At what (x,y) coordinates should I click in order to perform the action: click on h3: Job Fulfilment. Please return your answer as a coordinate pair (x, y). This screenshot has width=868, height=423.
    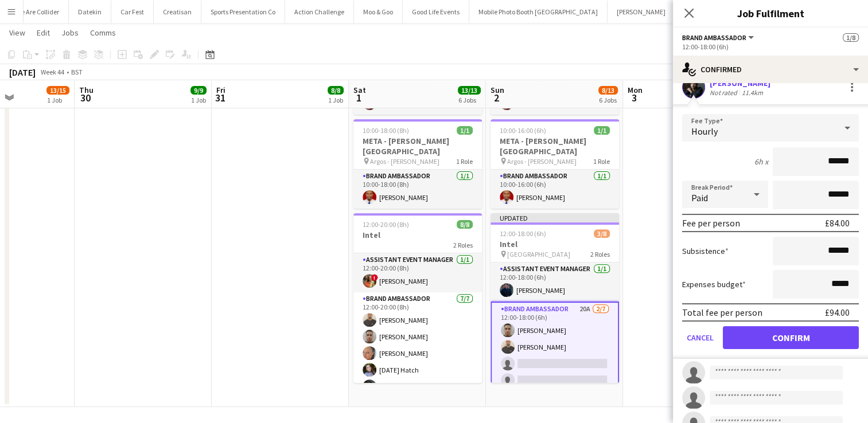
    Looking at the image, I should click on (770, 13).